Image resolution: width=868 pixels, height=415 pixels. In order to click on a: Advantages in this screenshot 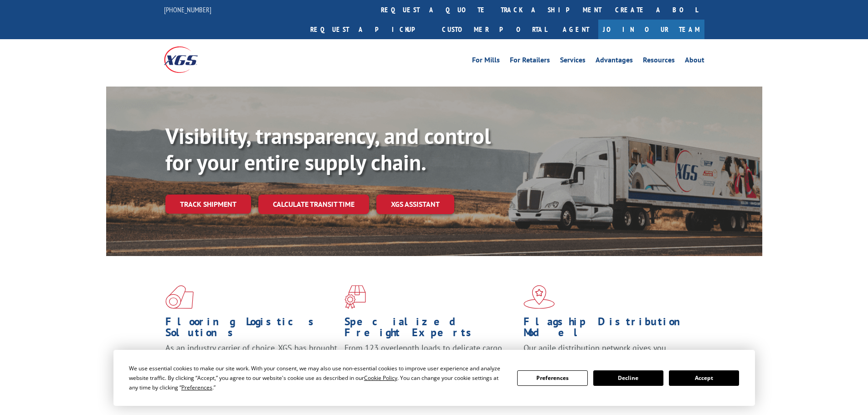, I will do `click(614, 61)`.